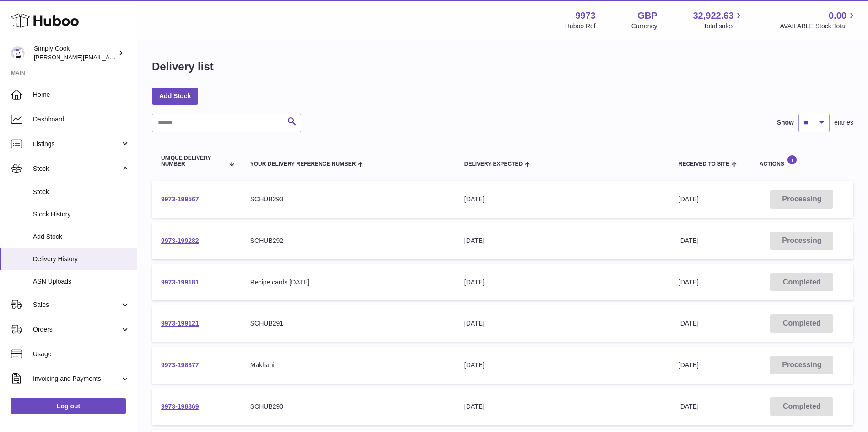 The height and width of the screenshot is (432, 868). I want to click on div: Simply Cook, so click(75, 53).